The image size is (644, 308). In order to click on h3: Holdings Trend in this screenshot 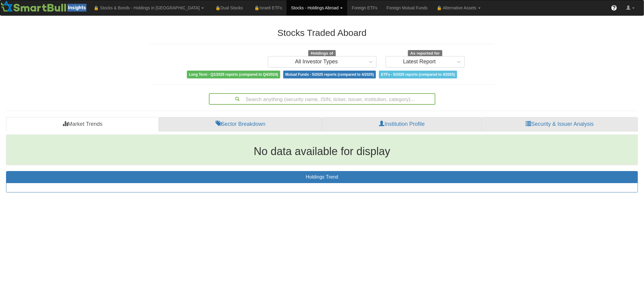, I will do `click(322, 177)`.